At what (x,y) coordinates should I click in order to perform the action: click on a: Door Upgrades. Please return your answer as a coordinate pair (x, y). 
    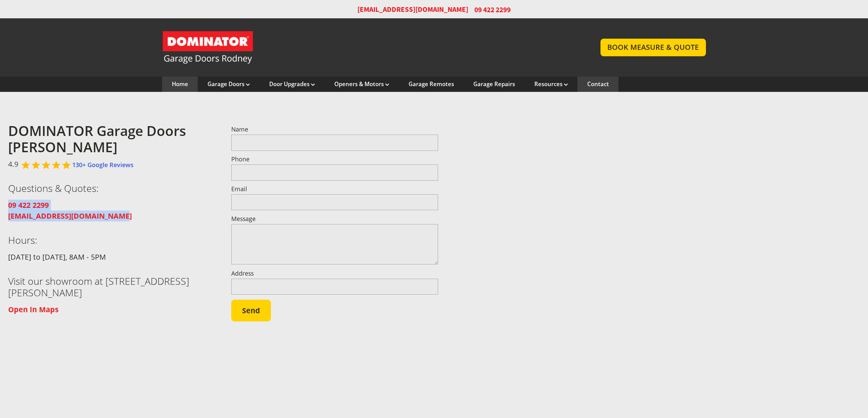
    Looking at the image, I should click on (292, 84).